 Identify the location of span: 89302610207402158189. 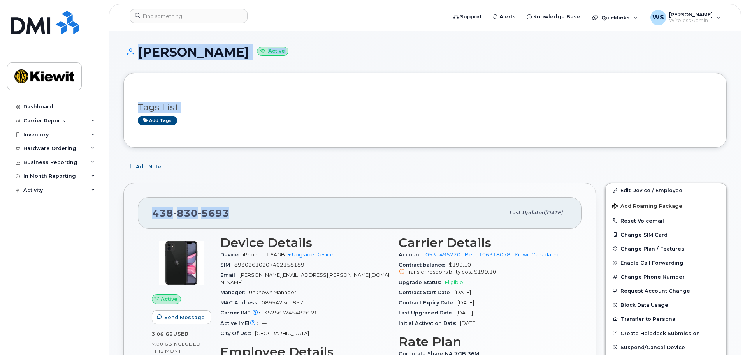
(269, 264).